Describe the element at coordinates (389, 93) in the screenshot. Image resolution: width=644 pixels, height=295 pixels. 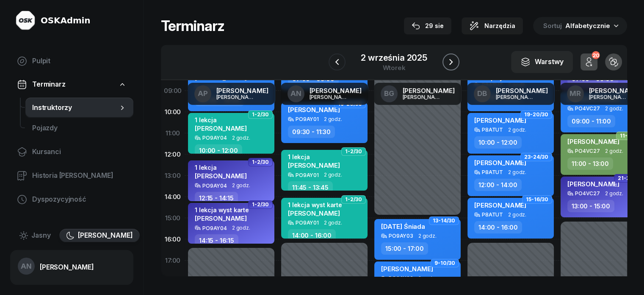
I see `span: BG` at that location.